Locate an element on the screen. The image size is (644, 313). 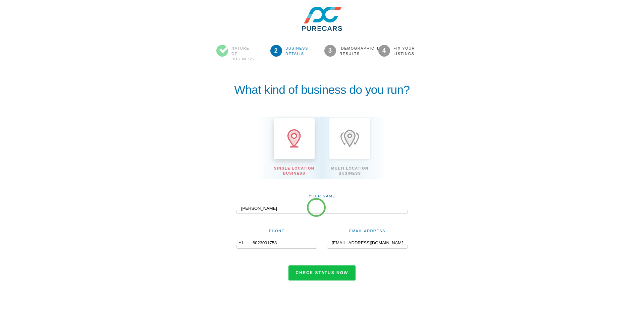
span: Multi Location Business is located at coordinates (350, 171).